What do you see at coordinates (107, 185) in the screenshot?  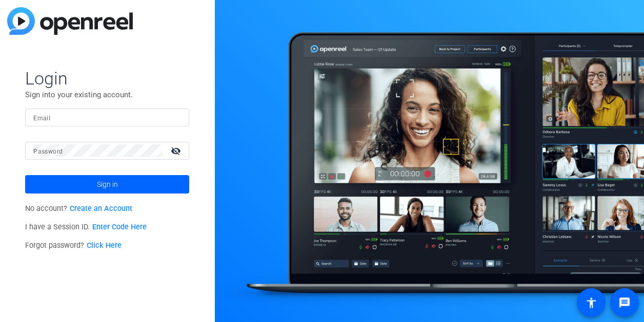 I see `button: Sign in` at bounding box center [107, 185].